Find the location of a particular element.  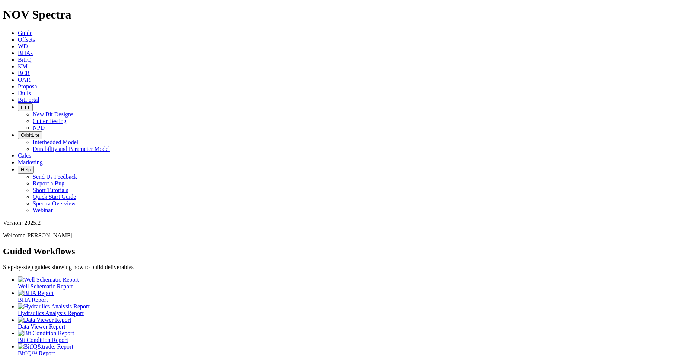

h2: Guided Workflows is located at coordinates (347, 251).